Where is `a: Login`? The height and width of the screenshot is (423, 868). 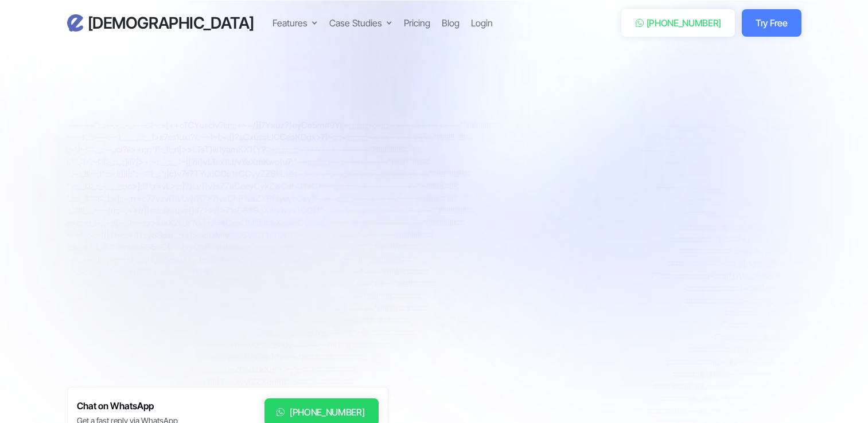
a: Login is located at coordinates (482, 23).